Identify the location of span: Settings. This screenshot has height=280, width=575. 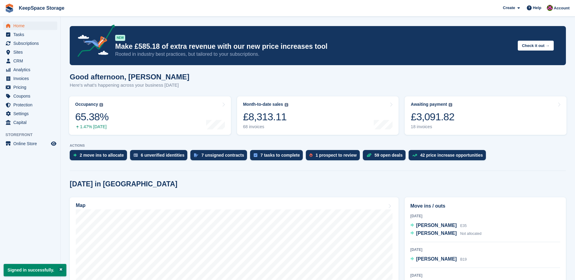
(32, 114).